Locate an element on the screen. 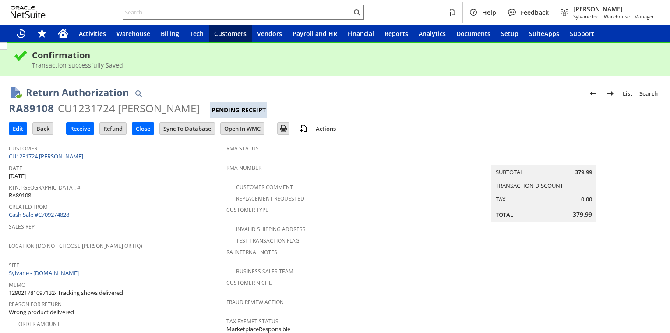  a: Created From is located at coordinates (28, 206).